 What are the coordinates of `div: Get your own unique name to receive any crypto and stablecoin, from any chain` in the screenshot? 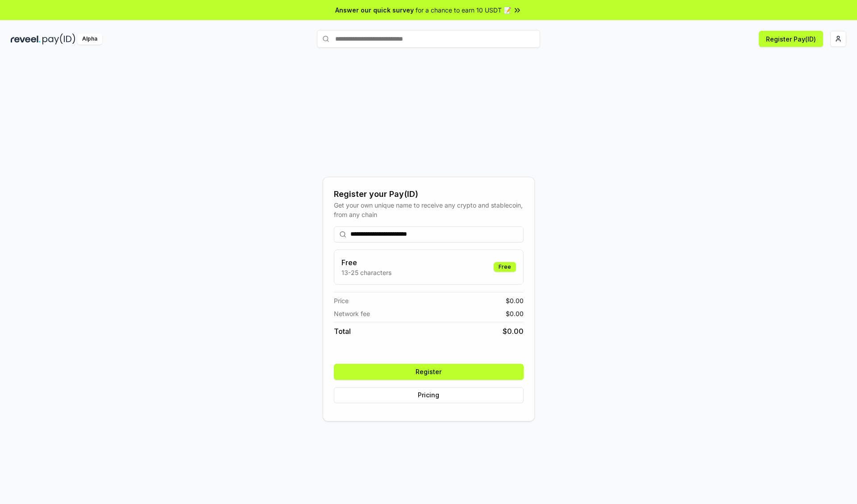 It's located at (429, 210).